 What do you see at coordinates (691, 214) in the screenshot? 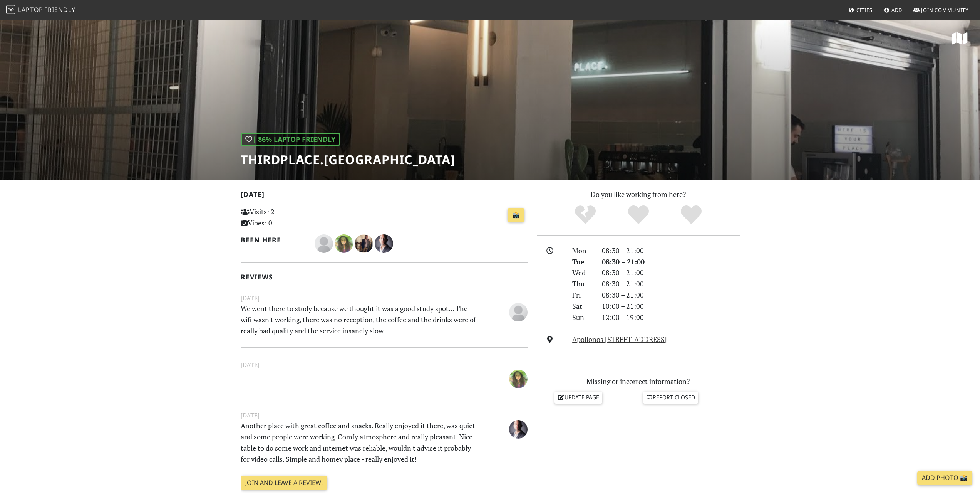
I see `div: Definitely!` at bounding box center [691, 214].